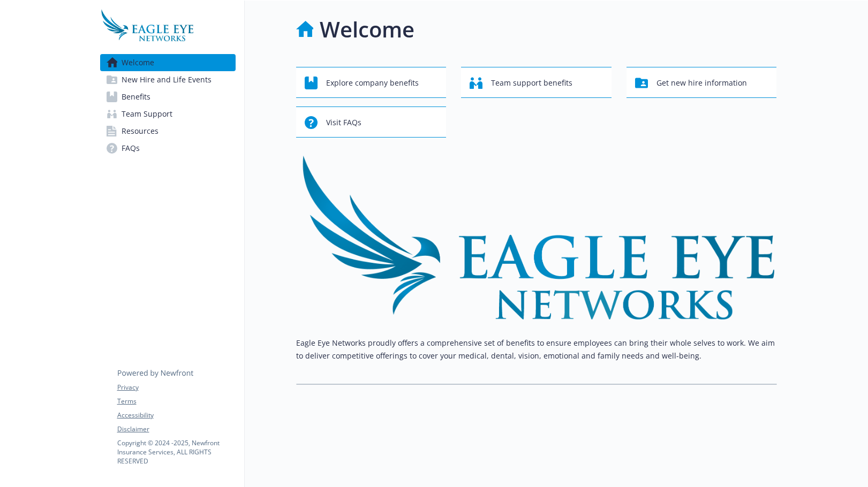  Describe the element at coordinates (371, 82) in the screenshot. I see `button: Explore company benefits` at that location.